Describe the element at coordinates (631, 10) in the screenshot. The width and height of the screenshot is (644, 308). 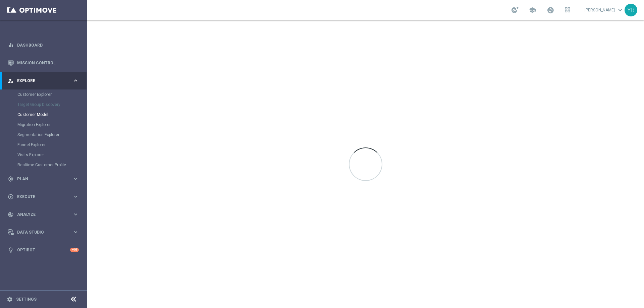
I see `div: YB` at that location.